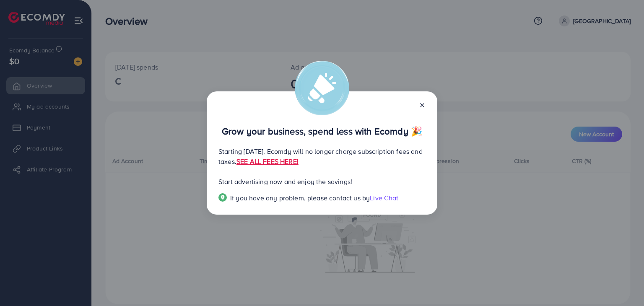 The image size is (644, 306). I want to click on img: Popup guide, so click(222, 197).